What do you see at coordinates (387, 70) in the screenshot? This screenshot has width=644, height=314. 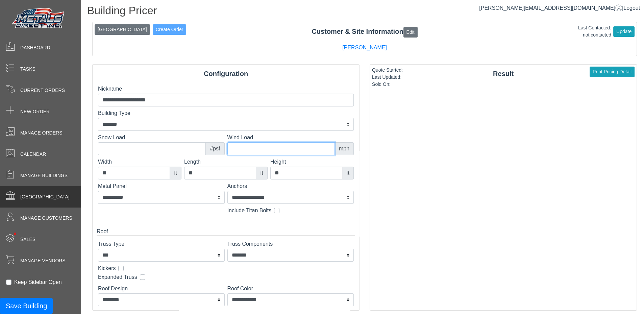 I see `div: Quote Started:` at bounding box center [387, 70].